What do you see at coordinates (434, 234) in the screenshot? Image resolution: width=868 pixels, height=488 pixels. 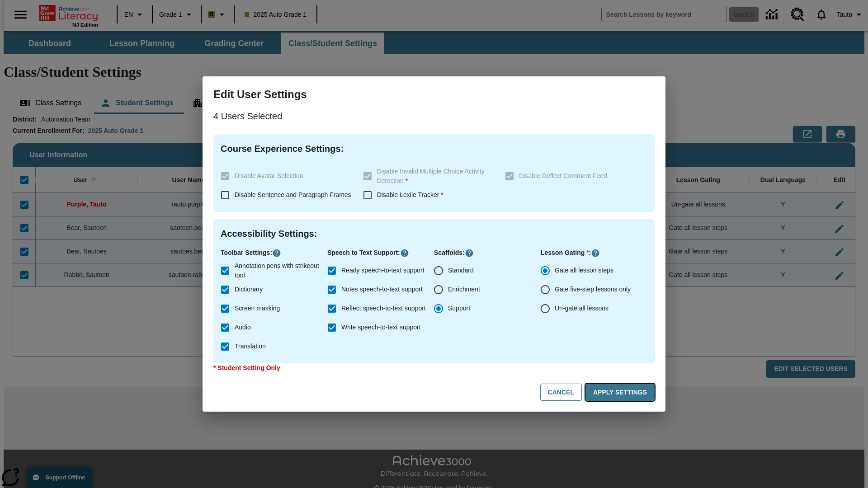 I see `h4: Accessibility Settings :` at bounding box center [434, 234].